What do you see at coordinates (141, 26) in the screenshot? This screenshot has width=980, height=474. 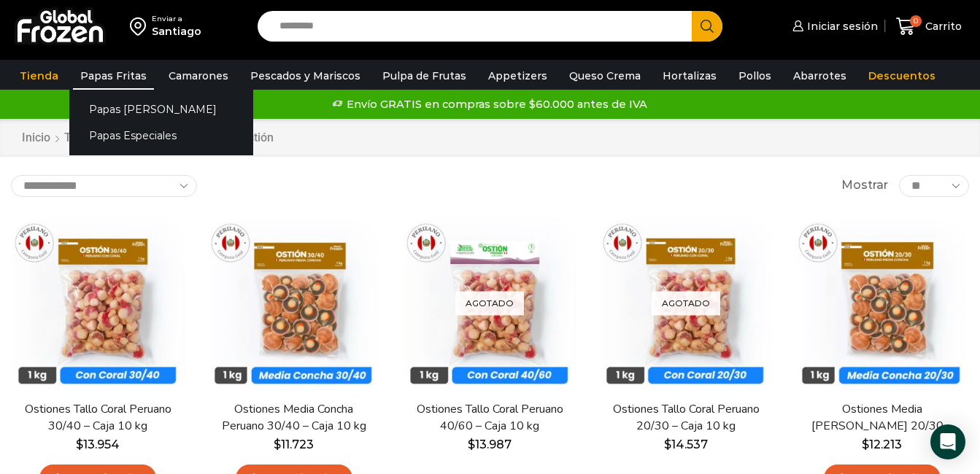 I see `img: address-field-icon.svg` at bounding box center [141, 26].